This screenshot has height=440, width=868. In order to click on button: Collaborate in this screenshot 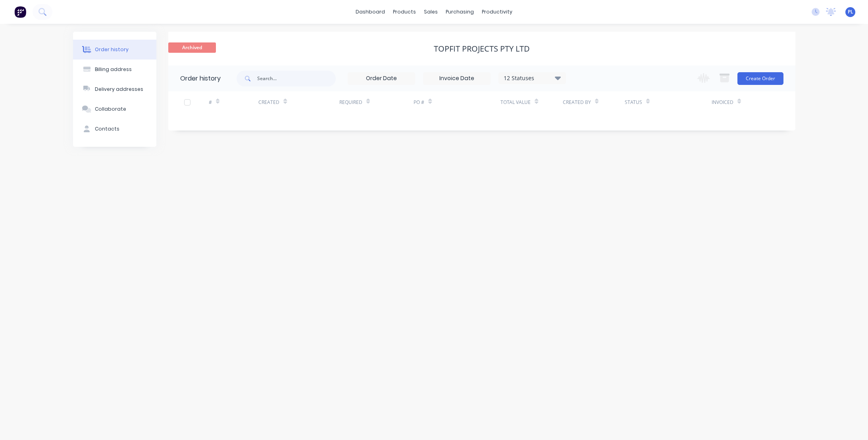, I will do `click(115, 109)`.